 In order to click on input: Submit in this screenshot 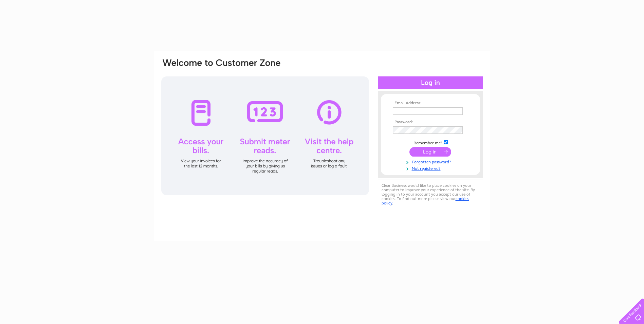, I will do `click(430, 152)`.